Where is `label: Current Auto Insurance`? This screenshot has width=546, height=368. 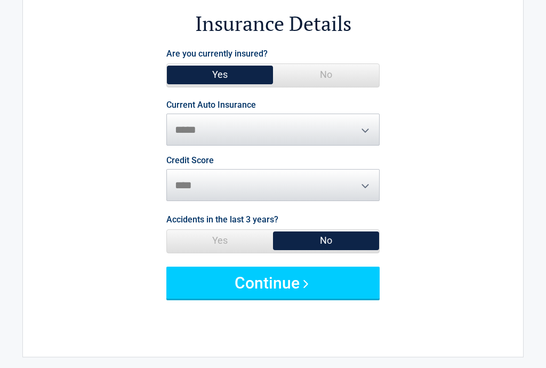 label: Current Auto Insurance is located at coordinates (211, 106).